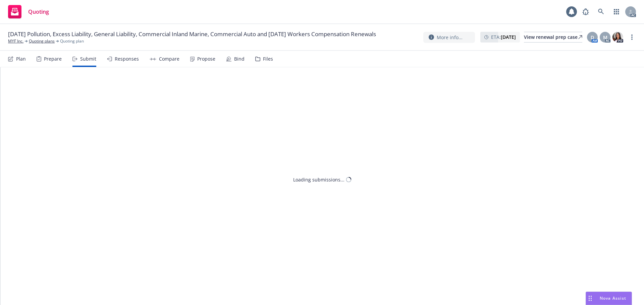 The width and height of the screenshot is (644, 305). Describe the element at coordinates (616, 11) in the screenshot. I see `a: Switch app` at that location.